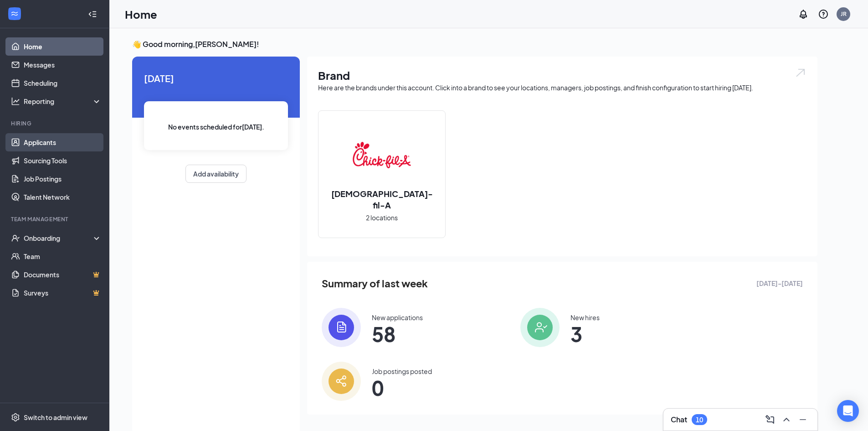 The height and width of the screenshot is (431, 868). What do you see at coordinates (63, 143) in the screenshot?
I see `a: Applicants` at bounding box center [63, 143].